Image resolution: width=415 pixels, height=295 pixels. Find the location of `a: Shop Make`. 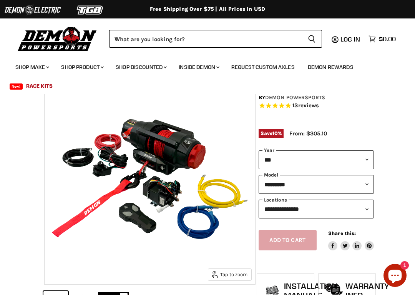

a: Shop Make is located at coordinates (32, 67).